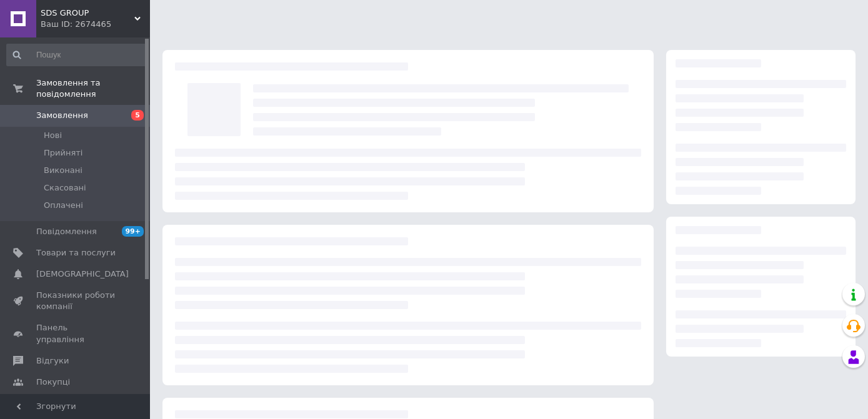 This screenshot has height=419, width=868. I want to click on span: Замовлення та повідомлення, so click(93, 89).